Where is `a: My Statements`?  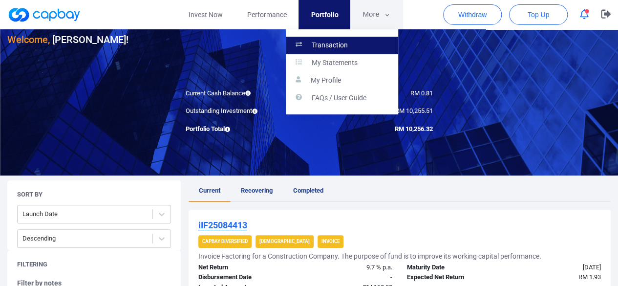
a: My Statements is located at coordinates (342, 63).